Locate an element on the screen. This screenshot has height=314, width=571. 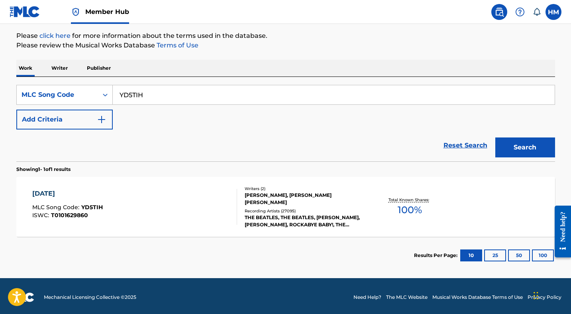
p: Showing 1 - 1 of 1 results is located at coordinates (43, 169).